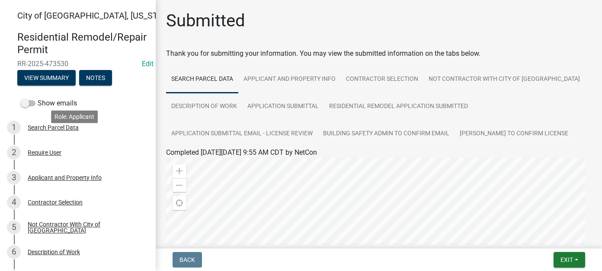  I want to click on button: Exit, so click(569, 260).